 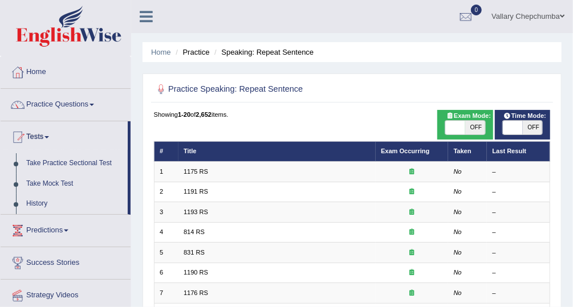 What do you see at coordinates (166, 212) in the screenshot?
I see `td: 3` at bounding box center [166, 212].